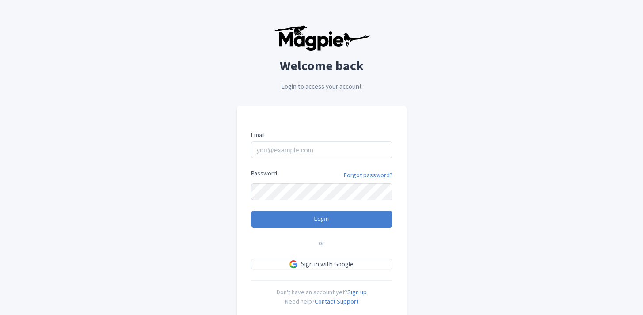 Image resolution: width=643 pixels, height=315 pixels. What do you see at coordinates (294, 264) in the screenshot?
I see `img: google.svg` at bounding box center [294, 264].